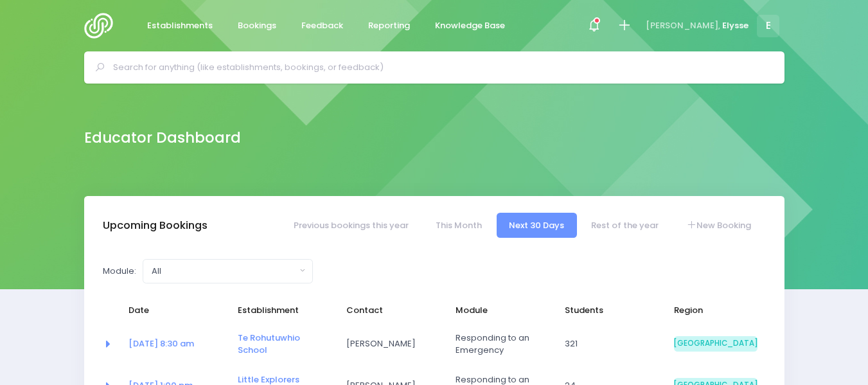  What do you see at coordinates (625, 225) in the screenshot?
I see `a: Rest of the year` at bounding box center [625, 225].